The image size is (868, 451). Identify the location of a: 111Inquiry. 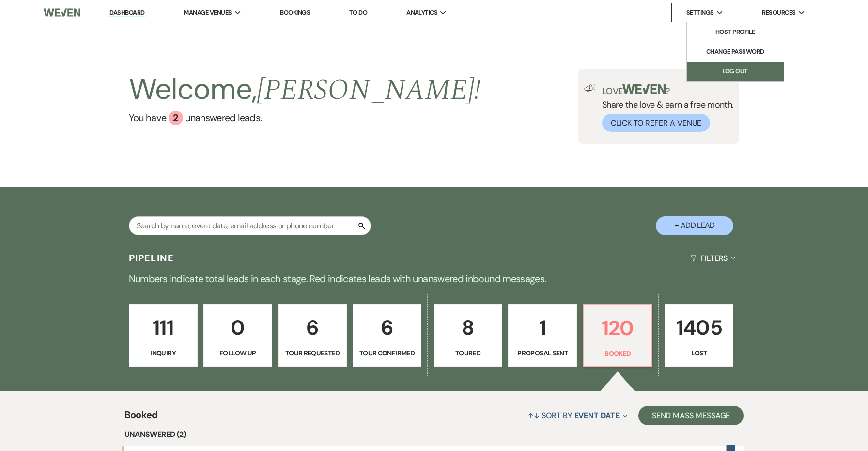
(163, 336).